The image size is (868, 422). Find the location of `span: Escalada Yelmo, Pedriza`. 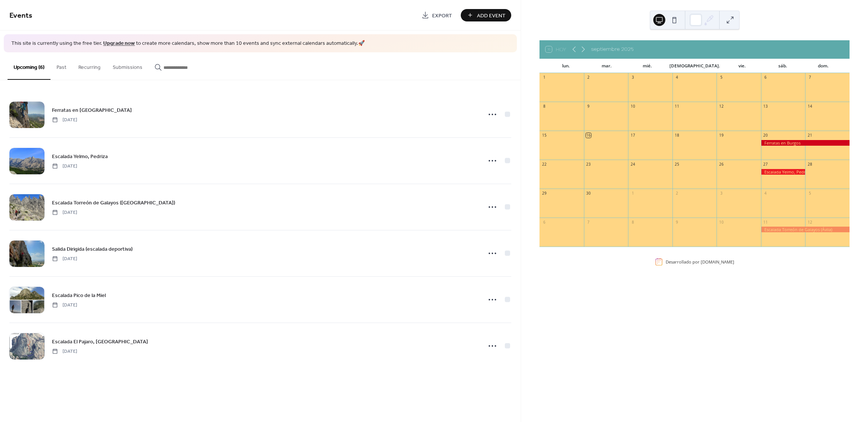

span: Escalada Yelmo, Pedriza is located at coordinates (80, 156).